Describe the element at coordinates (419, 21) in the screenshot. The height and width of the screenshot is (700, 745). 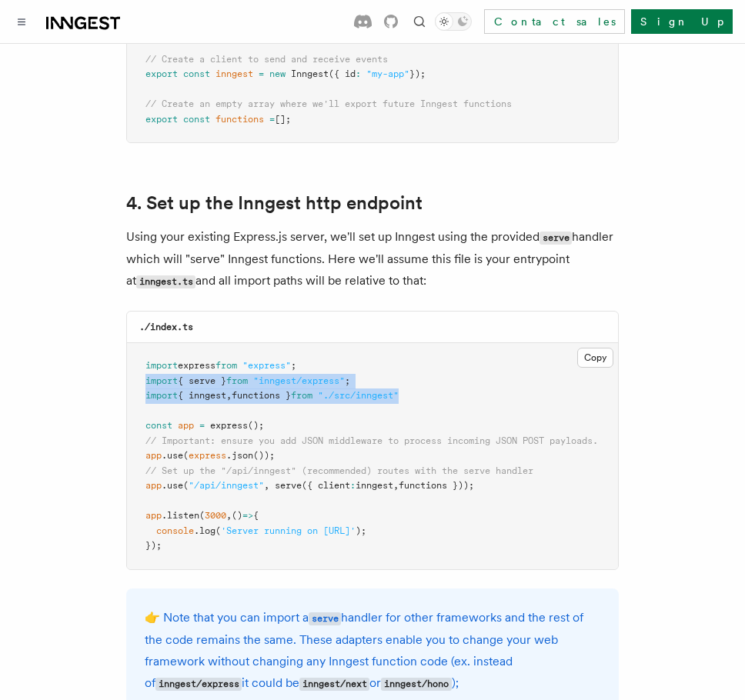
I see `button: Find something...` at that location.